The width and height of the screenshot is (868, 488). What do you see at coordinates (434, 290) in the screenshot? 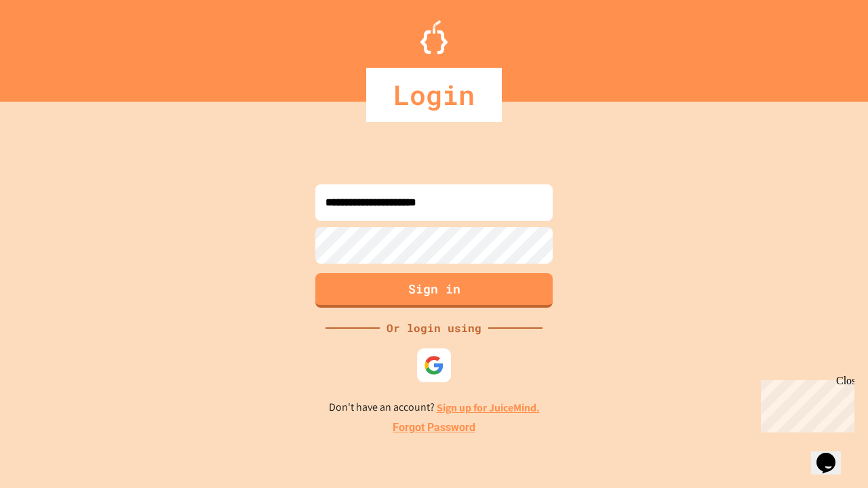
I see `button: Sign in` at bounding box center [434, 290].